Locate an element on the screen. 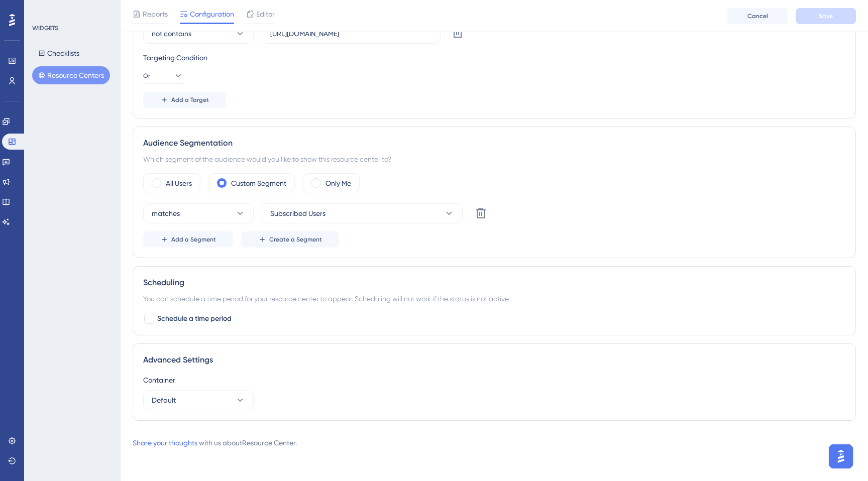 This screenshot has height=481, width=868. button: Open AI Assistant Launcher is located at coordinates (15, 15).